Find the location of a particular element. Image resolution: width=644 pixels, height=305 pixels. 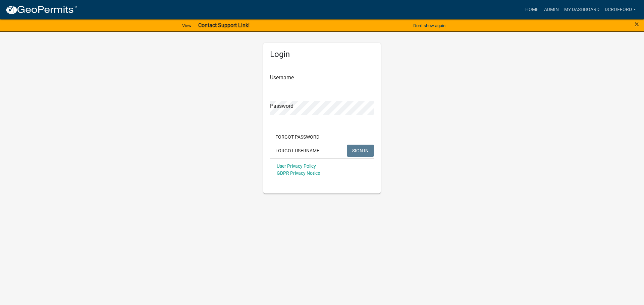

a: Home is located at coordinates (532, 10).